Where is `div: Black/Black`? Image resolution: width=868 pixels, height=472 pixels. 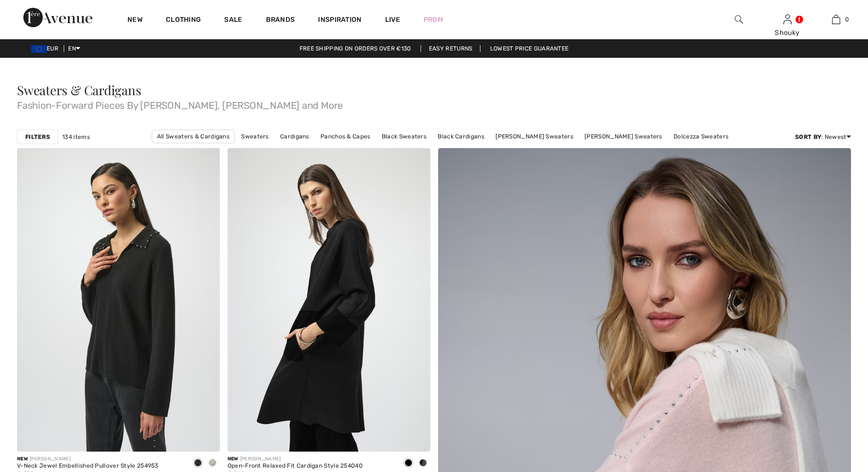 div: Black/Black is located at coordinates (408, 464).